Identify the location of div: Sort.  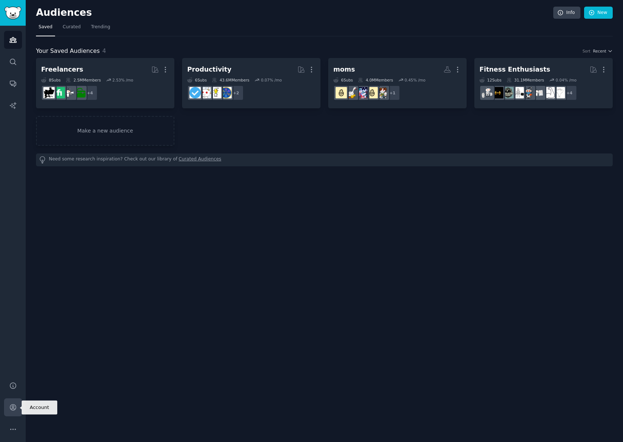
(587, 51).